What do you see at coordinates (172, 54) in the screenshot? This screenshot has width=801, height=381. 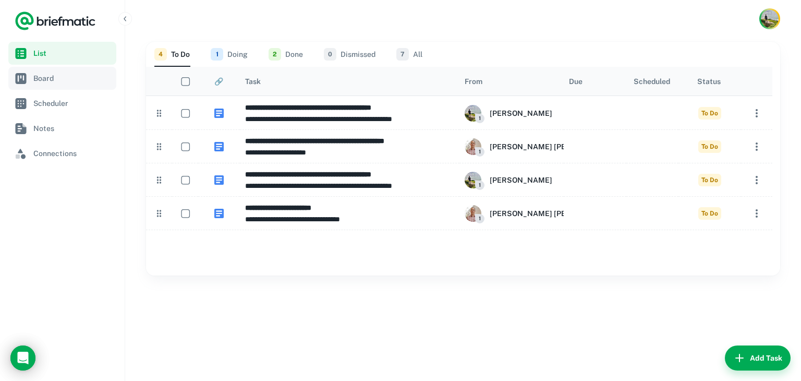 I see `button: To Do` at bounding box center [172, 54].